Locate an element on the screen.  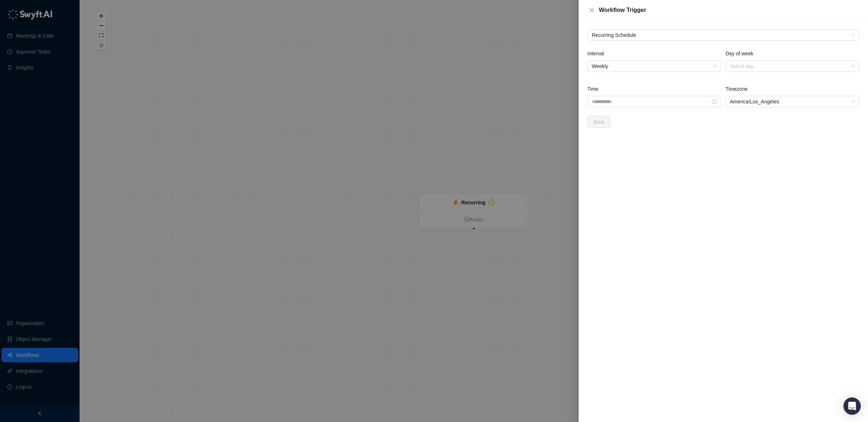
label: Timezone is located at coordinates (739, 89).